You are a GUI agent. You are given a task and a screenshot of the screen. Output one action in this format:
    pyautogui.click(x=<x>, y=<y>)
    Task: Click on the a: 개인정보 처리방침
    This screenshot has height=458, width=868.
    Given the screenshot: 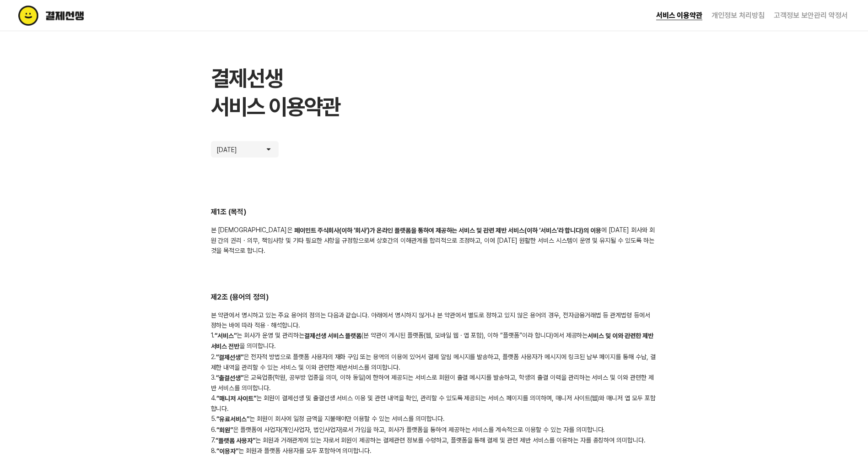 What is the action you would take?
    pyautogui.click(x=739, y=15)
    